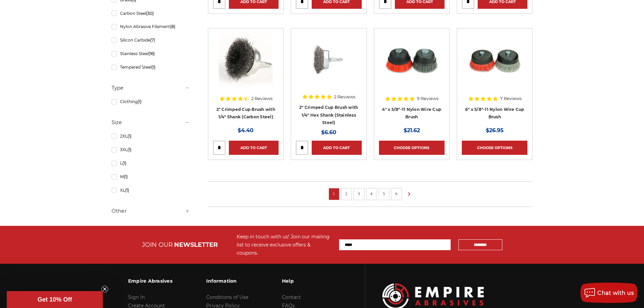 Image resolution: width=644 pixels, height=308 pixels. What do you see at coordinates (227, 297) in the screenshot?
I see `a: Conditions of Use` at bounding box center [227, 297].